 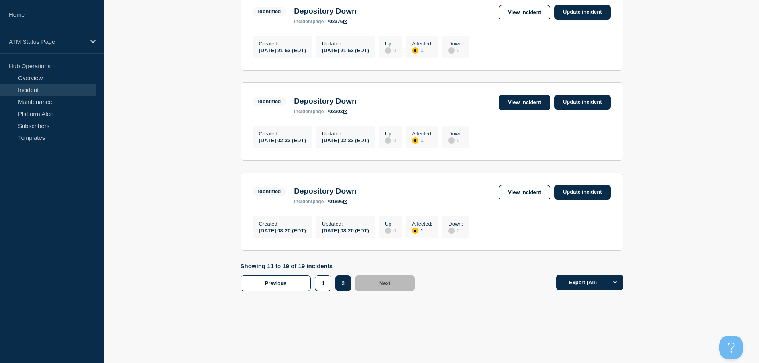 I want to click on button: Export (All), so click(x=590, y=283).